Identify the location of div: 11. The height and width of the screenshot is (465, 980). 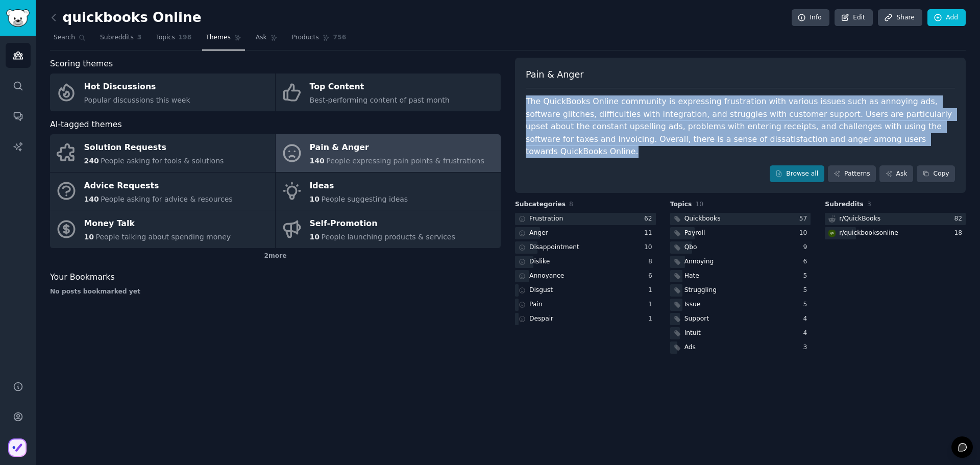
(650, 233).